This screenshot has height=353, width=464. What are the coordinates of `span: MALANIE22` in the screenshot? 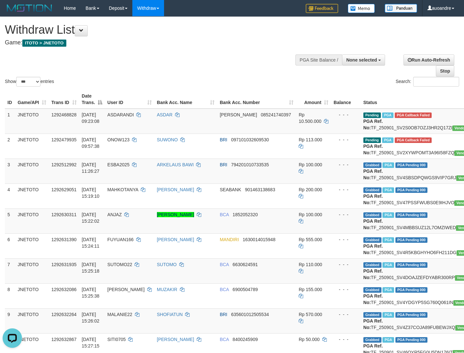 It's located at (120, 314).